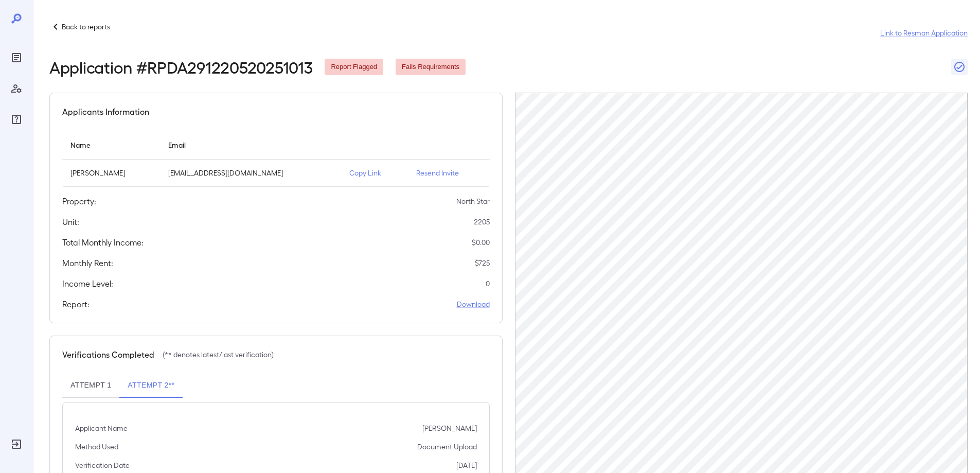  Describe the element at coordinates (447, 446) in the screenshot. I see `p: Document Upload` at that location.